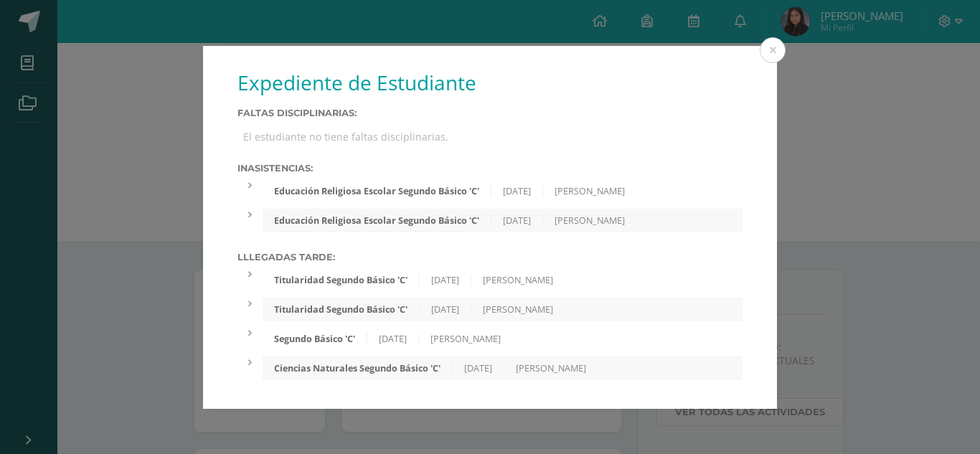  What do you see at coordinates (490, 167) in the screenshot?
I see `label: Inasistencias:` at bounding box center [490, 167].